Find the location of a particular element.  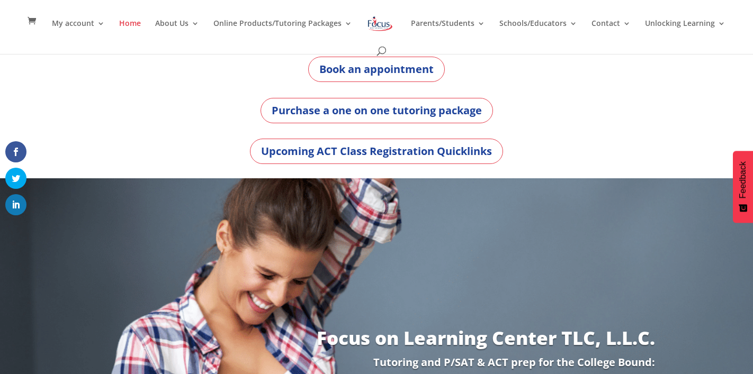

span: Feedback is located at coordinates (743, 180).